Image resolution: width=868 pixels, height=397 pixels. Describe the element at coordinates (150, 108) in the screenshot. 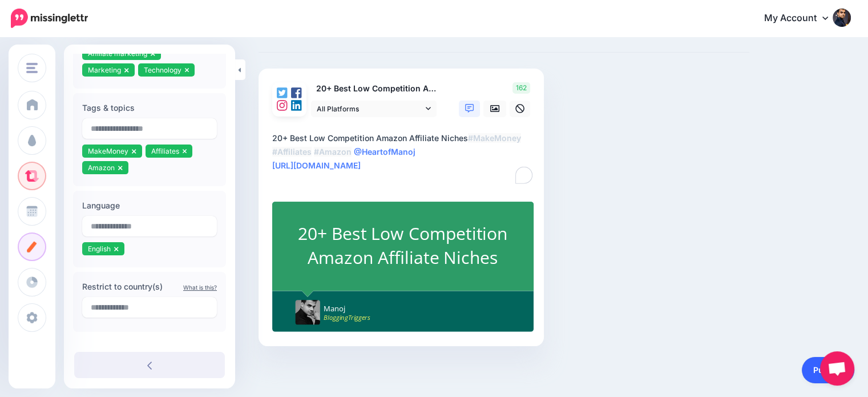

I see `label: Tags & topics` at that location.